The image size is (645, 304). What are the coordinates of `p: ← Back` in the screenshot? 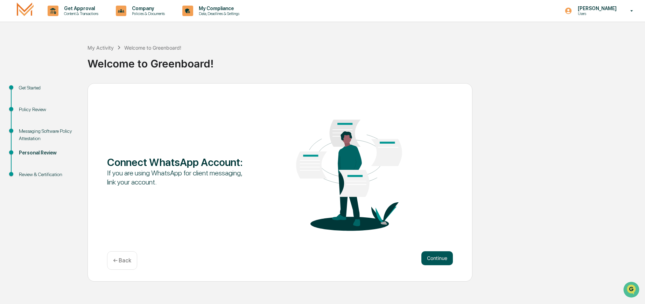 It's located at (122, 261).